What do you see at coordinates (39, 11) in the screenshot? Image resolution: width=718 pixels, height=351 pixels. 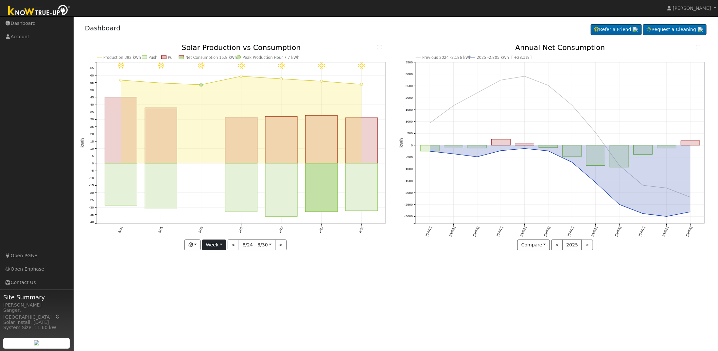 I see `img: Know True-Up` at bounding box center [39, 11].